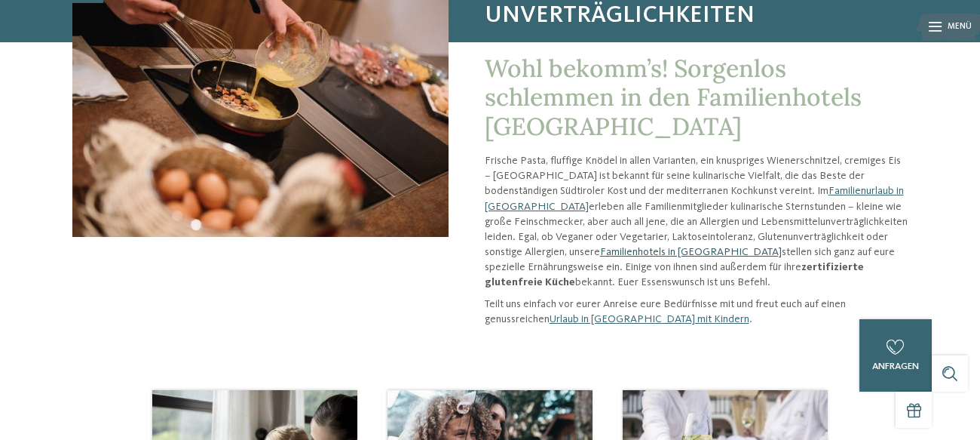 Image resolution: width=980 pixels, height=440 pixels. What do you see at coordinates (695, 221) in the screenshot?
I see `p: Frische Pasta, fluffige Knödel in allen Varianten, ein knuspriges Wienerschnitzel, cremiges Eis –...` at bounding box center [695, 221].